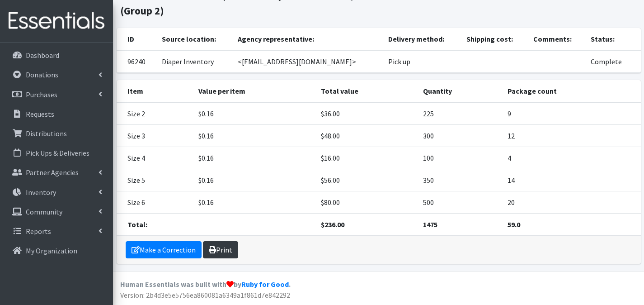  Describe the element at coordinates (367, 114) in the screenshot. I see `td: $36.00` at that location.